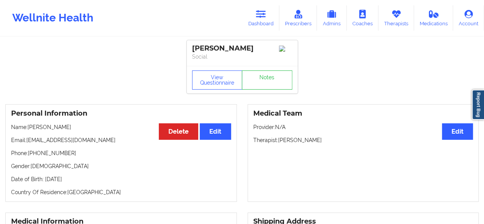 This screenshot has height=224, width=484. What do you see at coordinates (121, 113) in the screenshot?
I see `h3: Personal Information` at bounding box center [121, 113].